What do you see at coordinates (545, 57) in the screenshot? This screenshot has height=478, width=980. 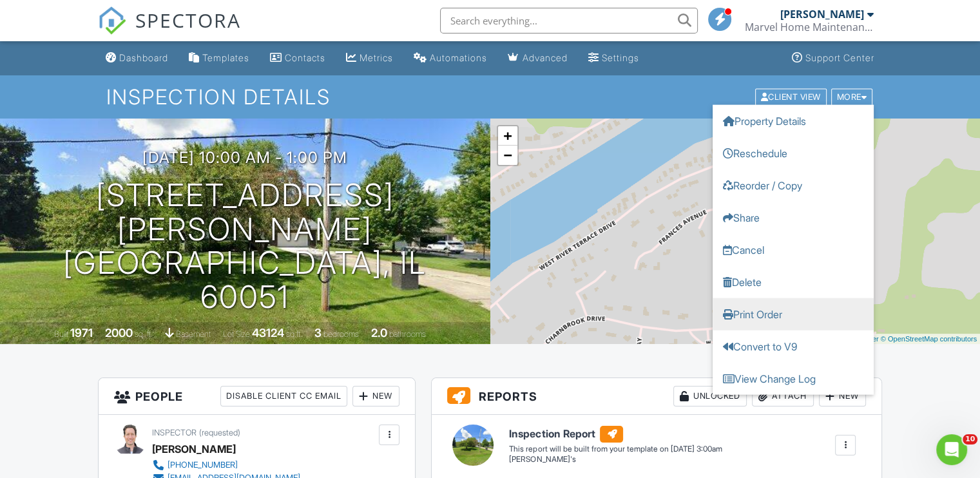 I see `div: Advanced` at bounding box center [545, 57].